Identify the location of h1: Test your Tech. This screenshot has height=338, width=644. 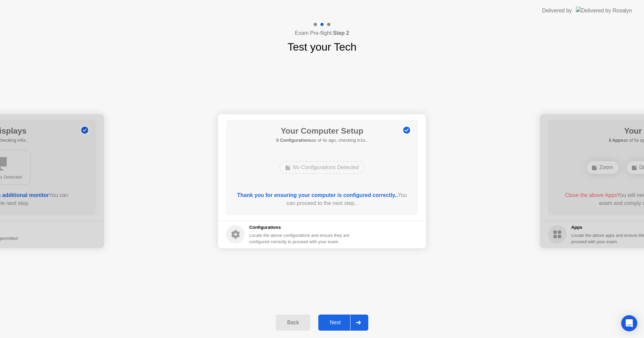
(322, 47).